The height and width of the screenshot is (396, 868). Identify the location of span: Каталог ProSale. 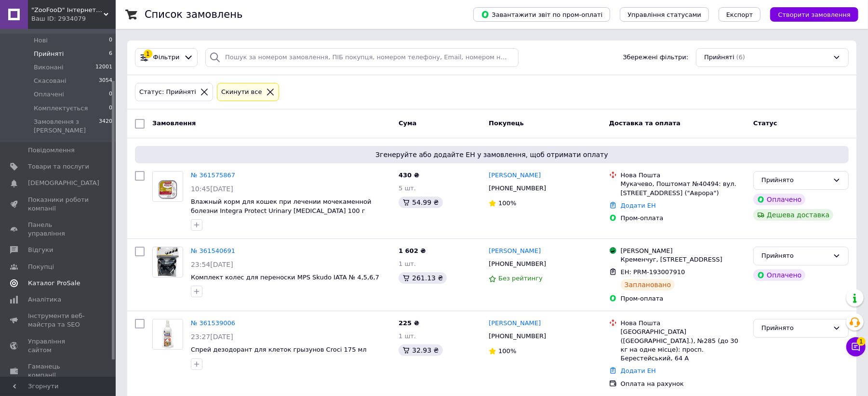
(54, 283).